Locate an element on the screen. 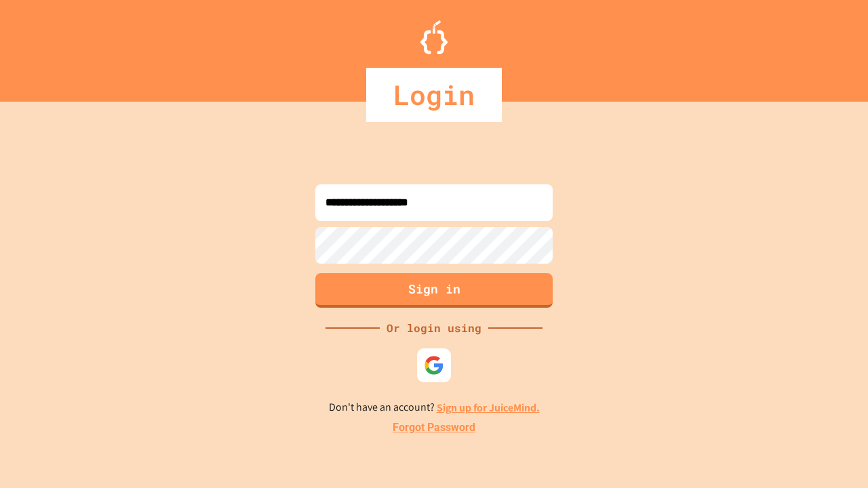 The height and width of the screenshot is (488, 868). div: Login is located at coordinates (434, 95).